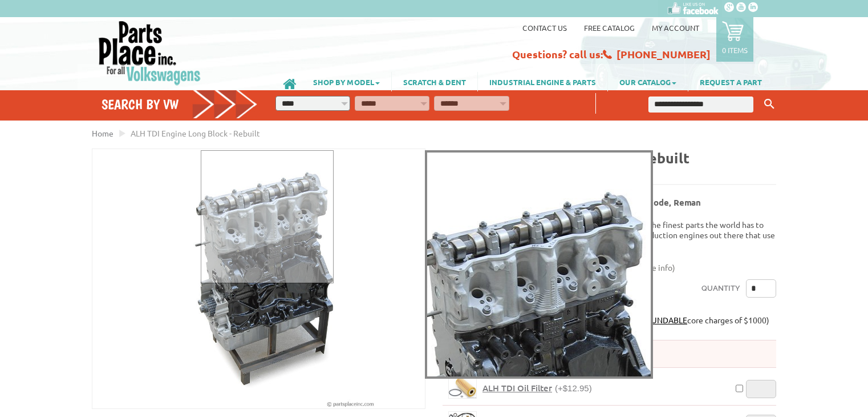 The height and width of the screenshot is (417, 868). I want to click on span: ALH TDI Oil Filter, so click(518, 388).